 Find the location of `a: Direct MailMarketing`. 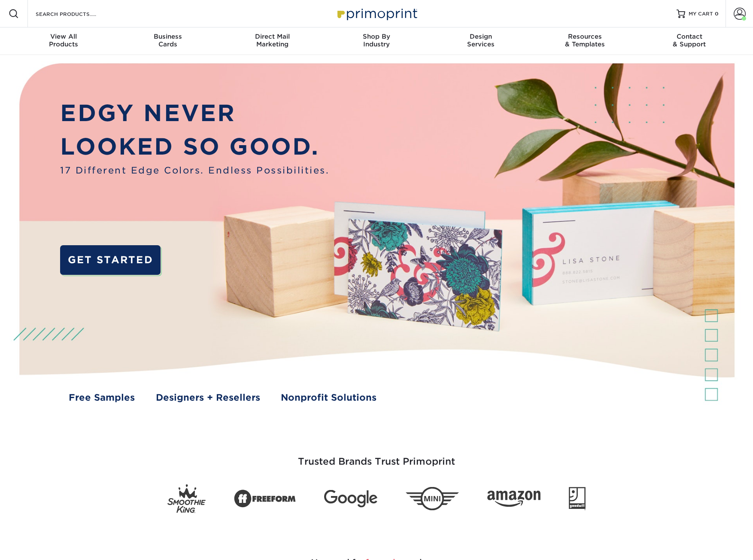

a: Direct MailMarketing is located at coordinates (272, 41).